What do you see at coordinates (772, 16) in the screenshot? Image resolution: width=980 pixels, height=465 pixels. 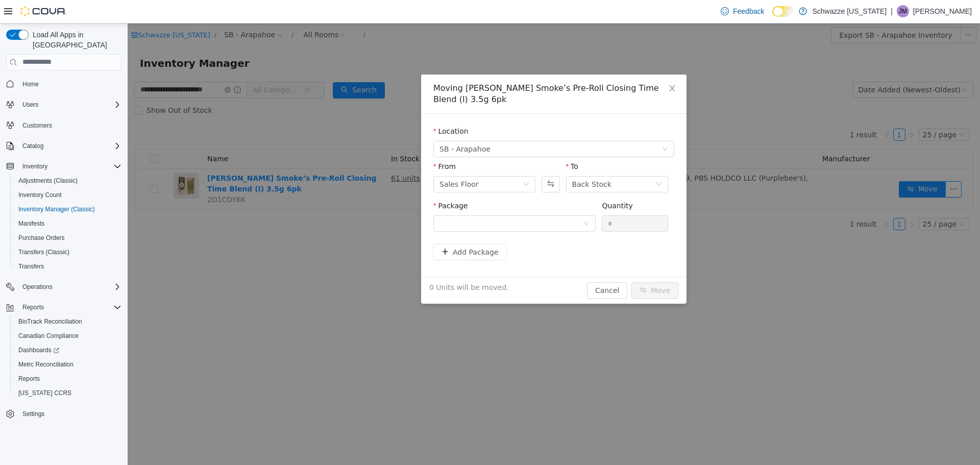 I see `span: Dark Mode` at bounding box center [772, 16].